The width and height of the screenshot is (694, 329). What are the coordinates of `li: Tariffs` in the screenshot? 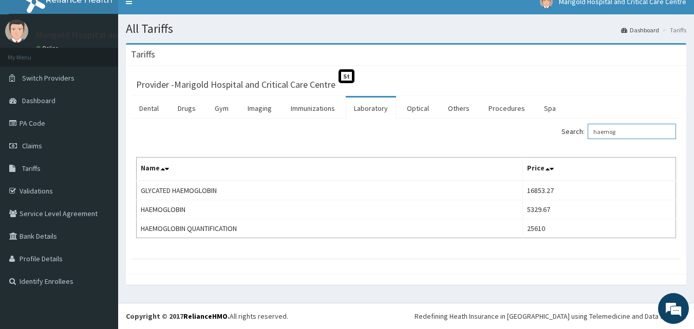 It's located at (673, 30).